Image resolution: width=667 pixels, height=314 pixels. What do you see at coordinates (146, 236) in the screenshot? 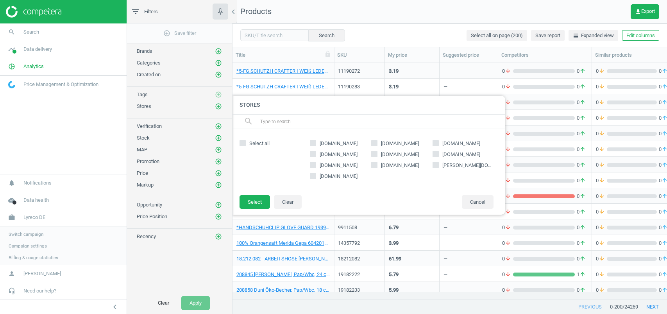
I see `span: Recency` at bounding box center [146, 236].